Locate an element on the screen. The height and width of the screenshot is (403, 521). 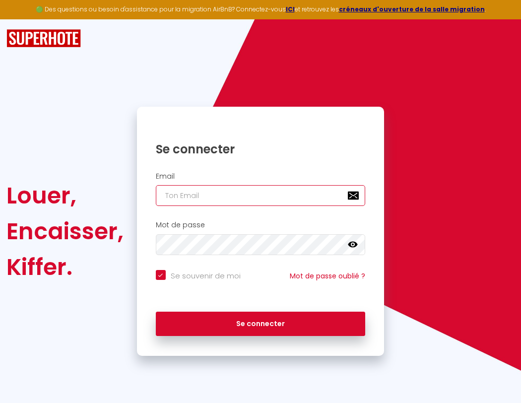
input: Ton Email is located at coordinates (261, 196).